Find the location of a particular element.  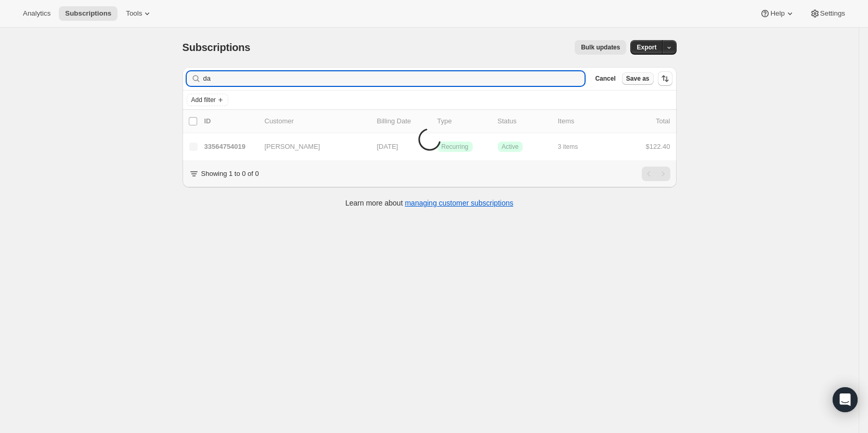

button: Sort the results is located at coordinates (665, 78).